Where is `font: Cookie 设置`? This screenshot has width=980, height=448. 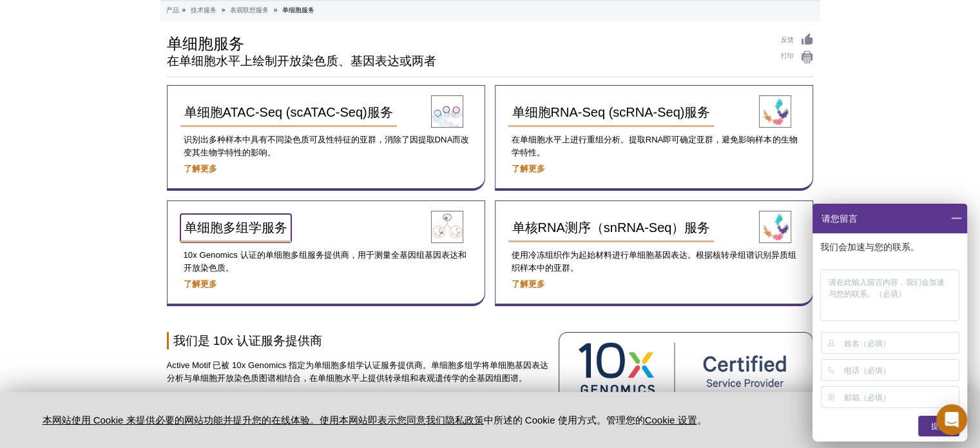
font: Cookie 设置 is located at coordinates (671, 419).